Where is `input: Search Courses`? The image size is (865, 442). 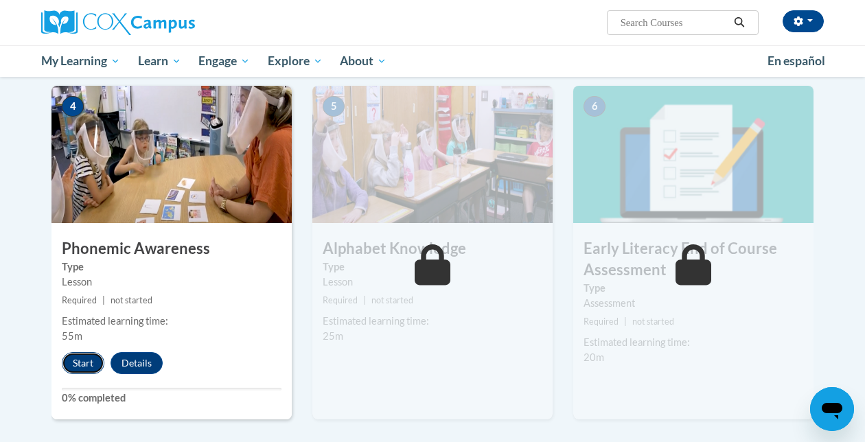
input: Search Courses is located at coordinates (675, 23).